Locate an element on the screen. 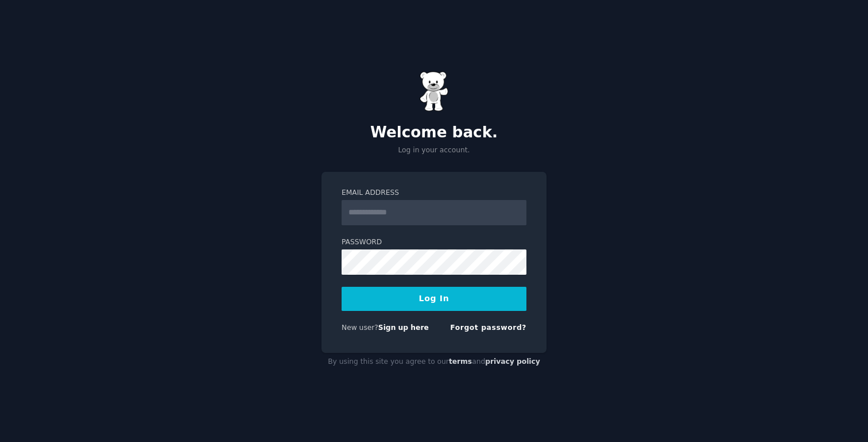  div: By using this site you agree to our and is located at coordinates (434, 362).